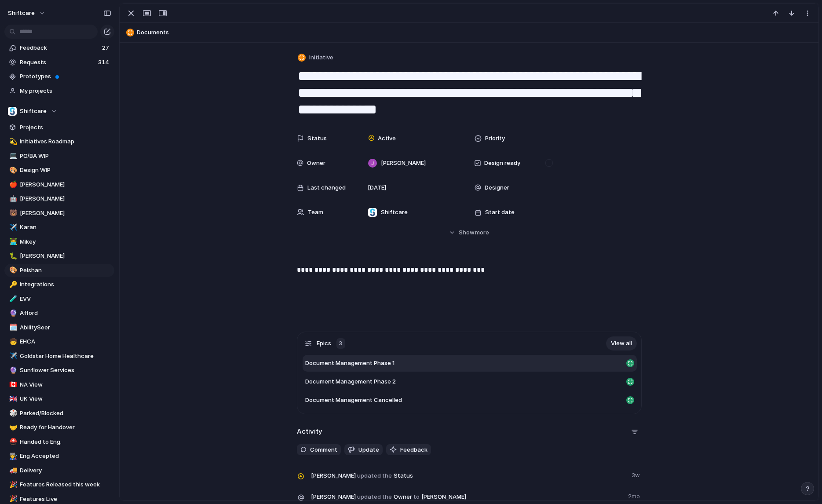 Image resolution: width=822 pixels, height=504 pixels. What do you see at coordinates (59, 271) in the screenshot?
I see `a: 🎨Peishan` at bounding box center [59, 271].